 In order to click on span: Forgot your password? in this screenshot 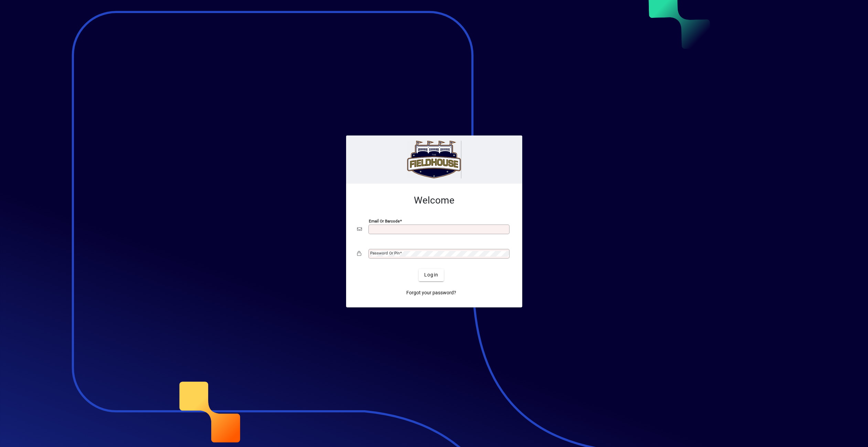, I will do `click(431, 293)`.